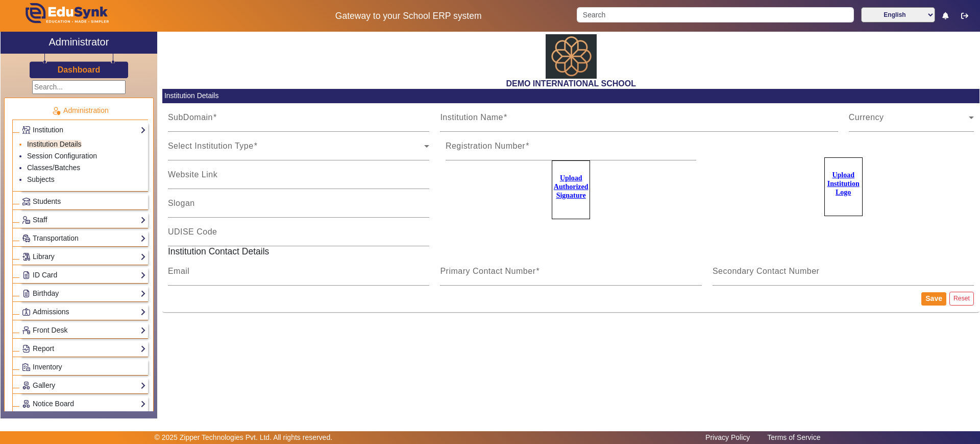  What do you see at coordinates (639, 122) in the screenshot?
I see `input: Institution Name` at bounding box center [639, 122].